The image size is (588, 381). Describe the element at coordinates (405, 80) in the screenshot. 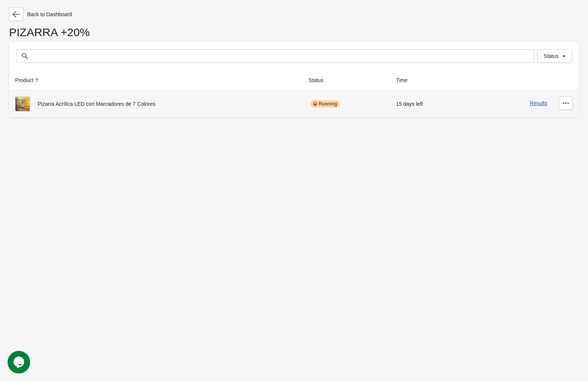

I see `button: Time` at that location.